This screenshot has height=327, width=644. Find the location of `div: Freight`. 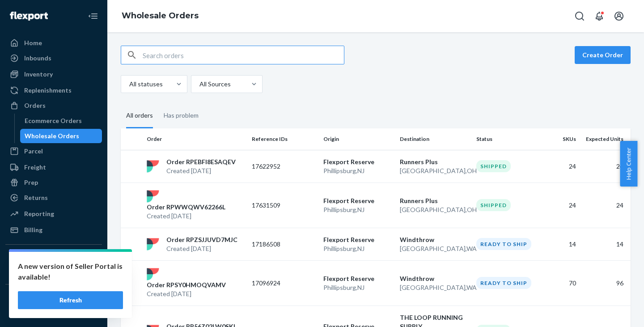

div: Freight is located at coordinates (35, 167).